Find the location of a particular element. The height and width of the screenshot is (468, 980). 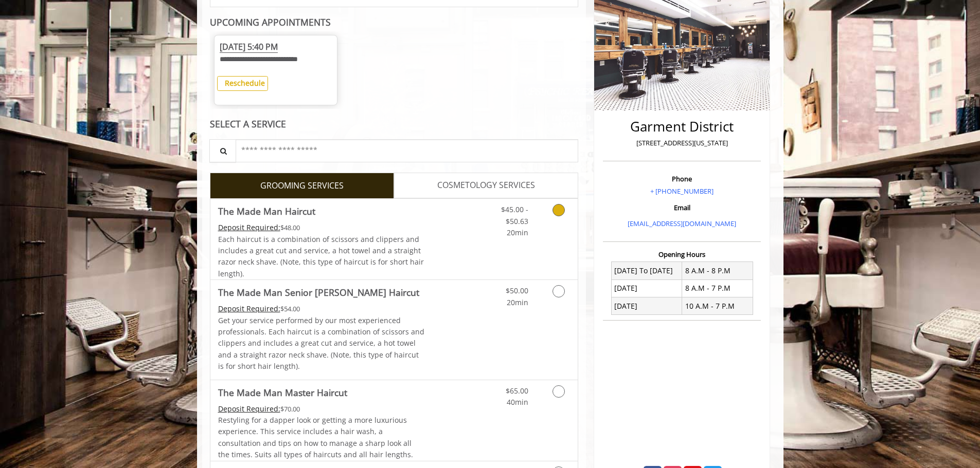

span: Each haircut is a combination of scissors and clippers and includes a great cut and service, a ho... is located at coordinates (321, 257).